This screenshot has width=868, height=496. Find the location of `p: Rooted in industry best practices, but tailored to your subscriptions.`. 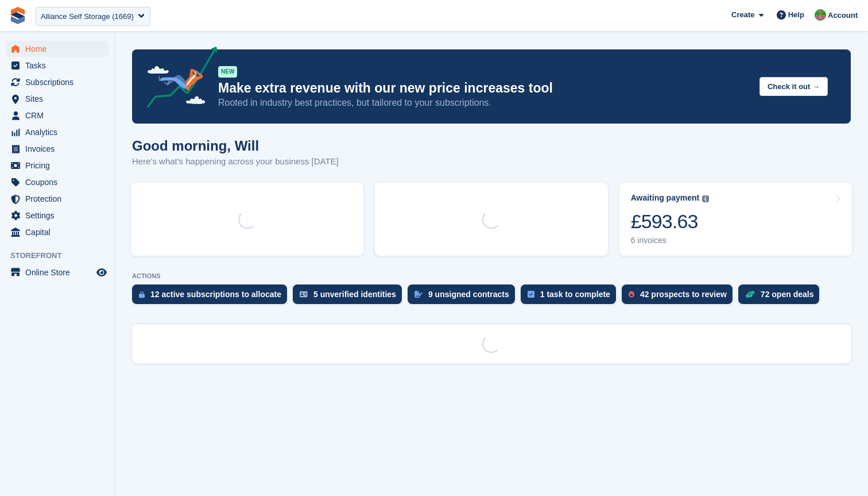

p: Rooted in industry best practices, but tailored to your subscriptions. is located at coordinates (484, 103).